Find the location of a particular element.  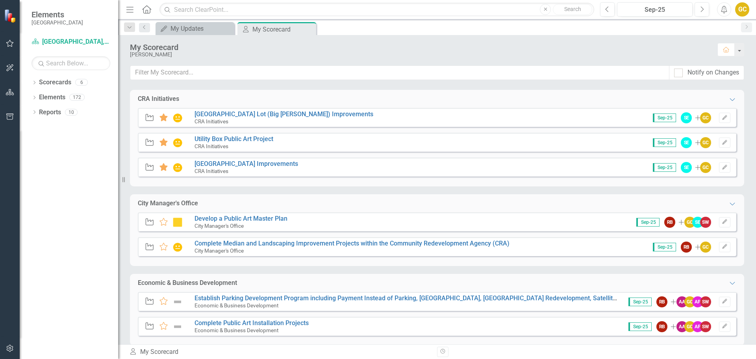

button: Search is located at coordinates (573, 9).